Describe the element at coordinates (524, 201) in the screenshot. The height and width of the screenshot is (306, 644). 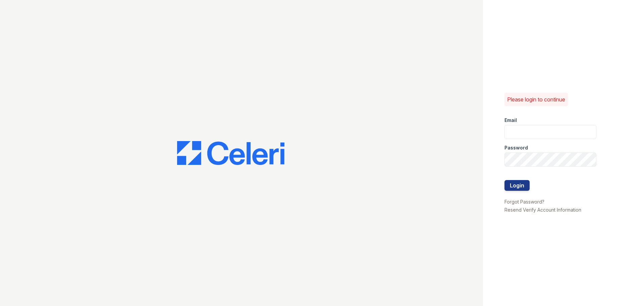
I see `a: Forgot Password?` at that location.